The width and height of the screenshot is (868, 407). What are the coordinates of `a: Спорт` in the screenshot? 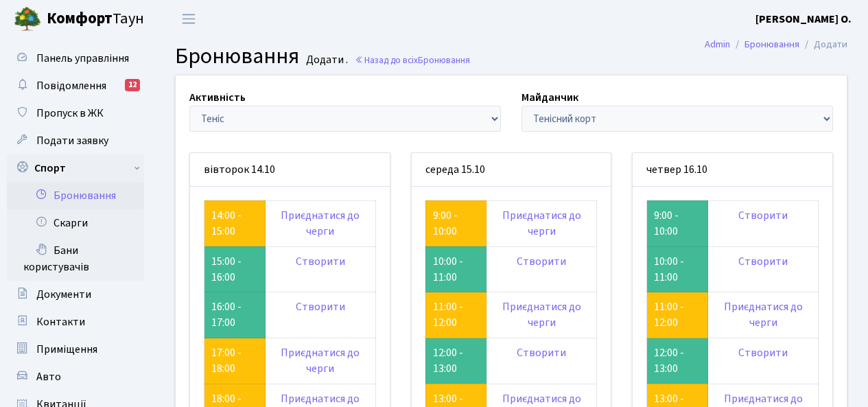 It's located at (75, 168).